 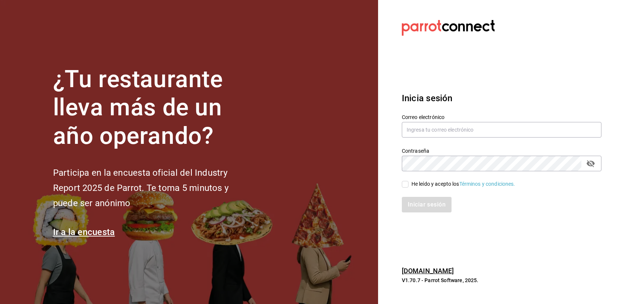 What do you see at coordinates (591, 164) in the screenshot?
I see `button: passwordField` at bounding box center [591, 164].